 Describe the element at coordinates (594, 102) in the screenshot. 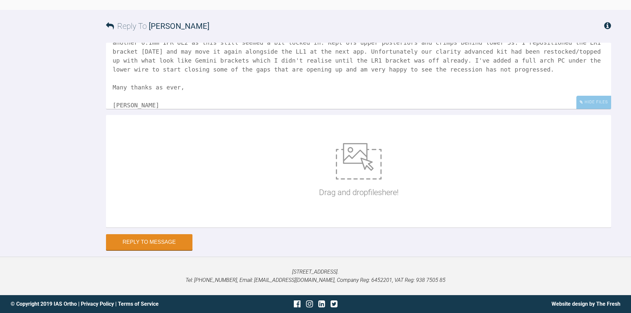

I see `div: Hide Files` at that location.